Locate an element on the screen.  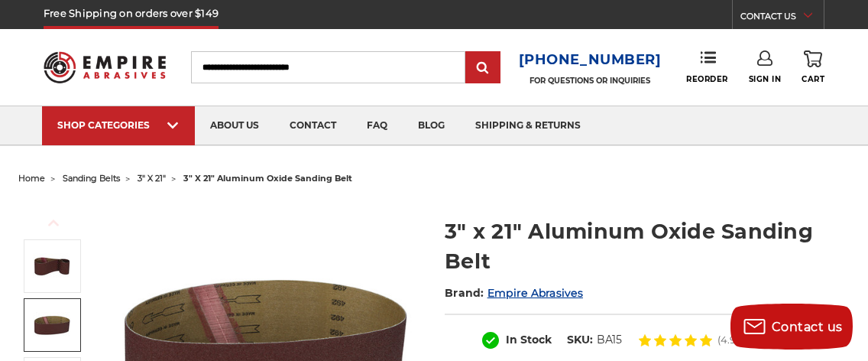
a: Cart is located at coordinates (813, 67).